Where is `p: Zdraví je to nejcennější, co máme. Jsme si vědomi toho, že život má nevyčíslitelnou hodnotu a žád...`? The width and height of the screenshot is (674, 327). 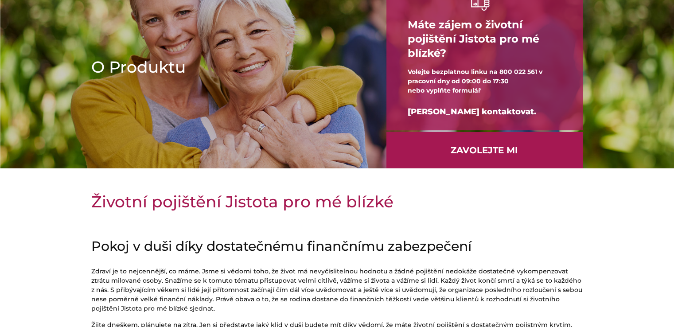 p: Zdraví je to nejcennější, co máme. Jsme si vědomi toho, že život má nevyčíslitelnou hodnotu a žád... is located at coordinates (337, 290).